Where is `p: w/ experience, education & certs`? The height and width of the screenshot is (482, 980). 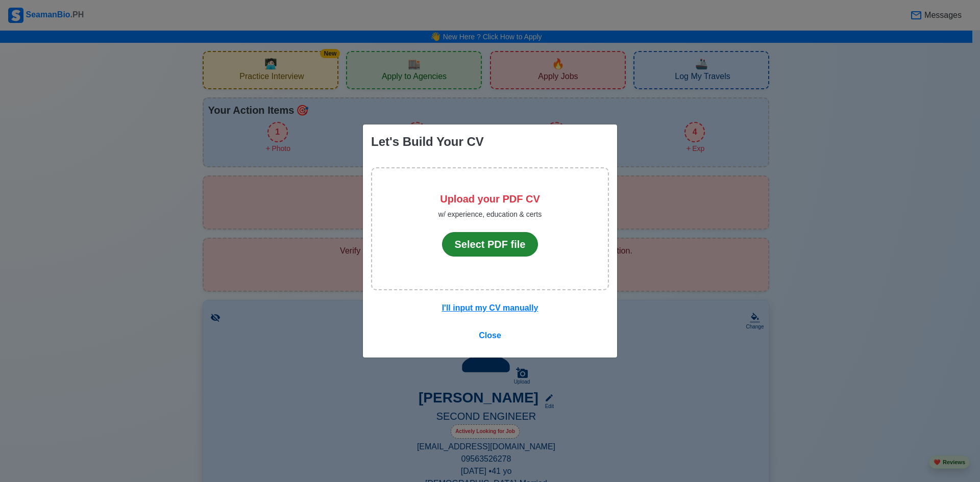 p: w/ experience, education & certs is located at coordinates (490, 214).